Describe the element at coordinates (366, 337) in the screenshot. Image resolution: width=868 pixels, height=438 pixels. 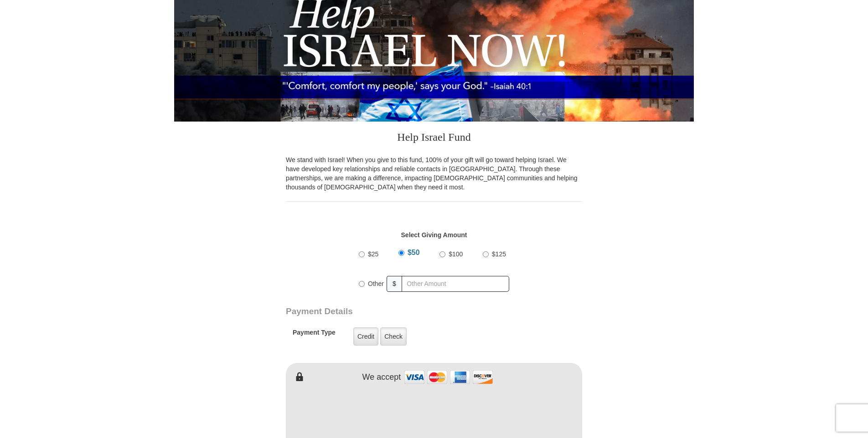
I see `label: Credit` at that location.